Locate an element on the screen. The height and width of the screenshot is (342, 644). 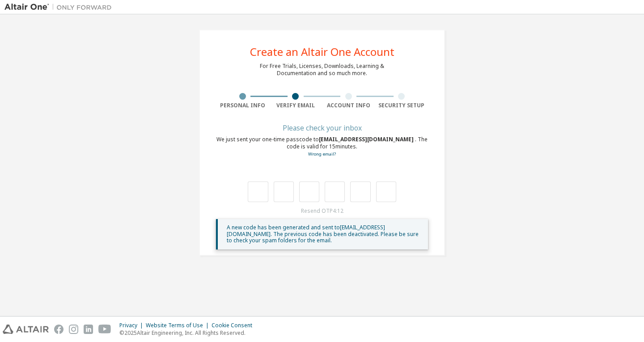
div: We just sent your one-time passcode to . The code is valid for 15 minutes. is located at coordinates (322, 147).